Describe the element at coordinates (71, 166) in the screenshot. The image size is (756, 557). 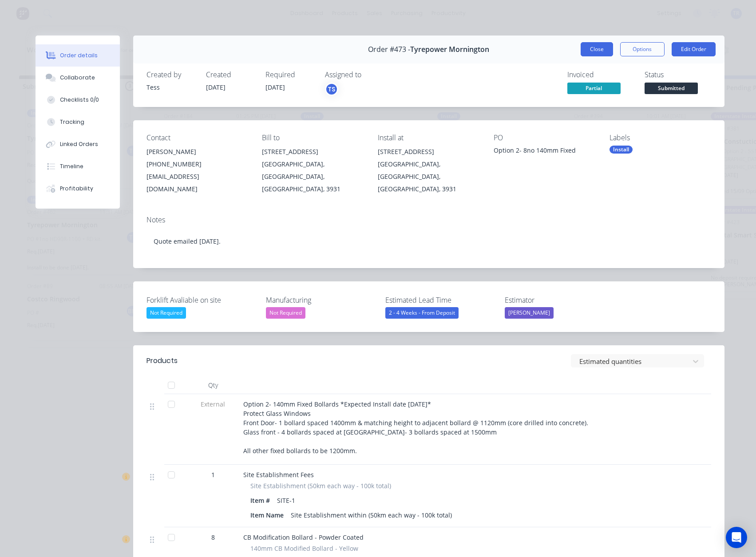
I see `div: Timeline` at that location.